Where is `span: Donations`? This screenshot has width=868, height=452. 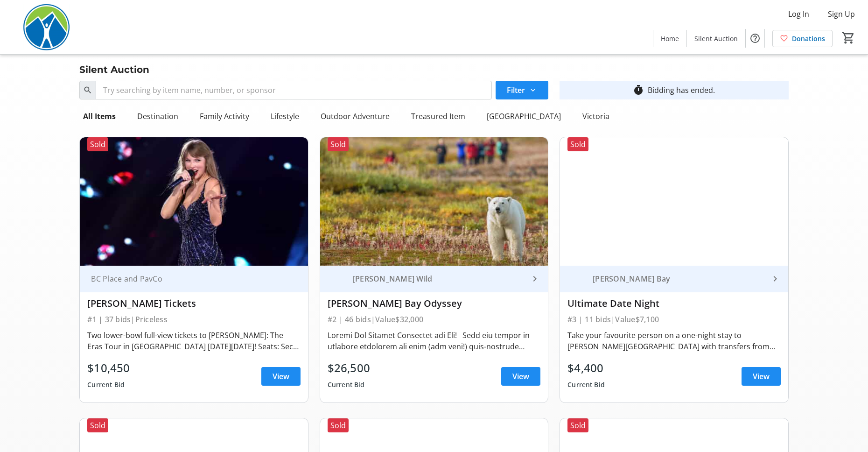 span: Donations is located at coordinates (808, 38).